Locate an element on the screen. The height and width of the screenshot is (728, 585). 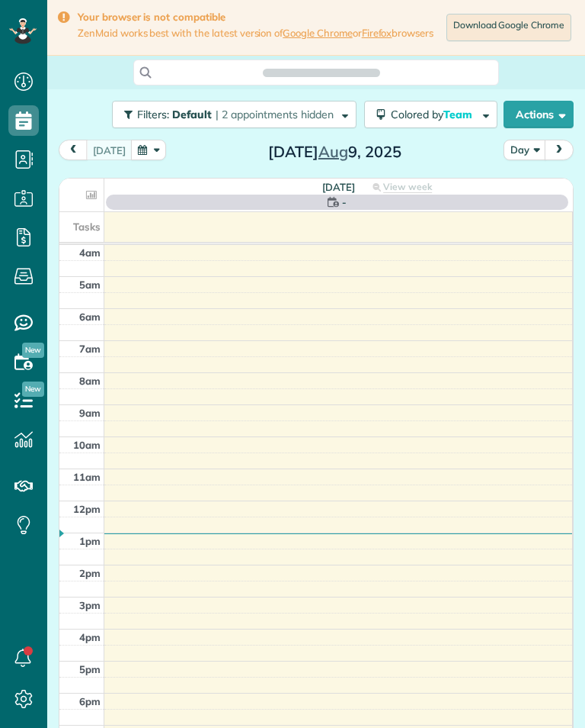
strong: Your browser is not compatible is located at coordinates (256, 17).